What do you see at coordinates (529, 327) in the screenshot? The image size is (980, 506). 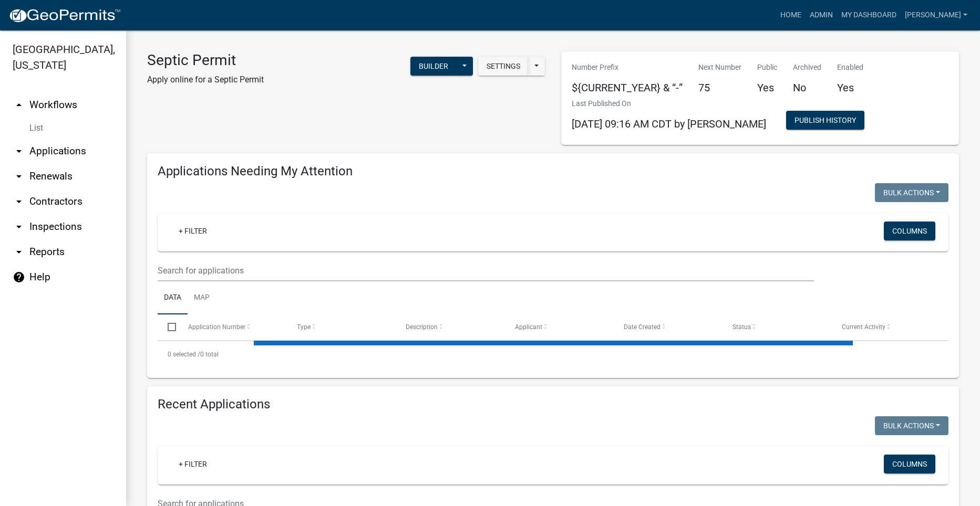 I see `span: Applicant` at bounding box center [529, 327].